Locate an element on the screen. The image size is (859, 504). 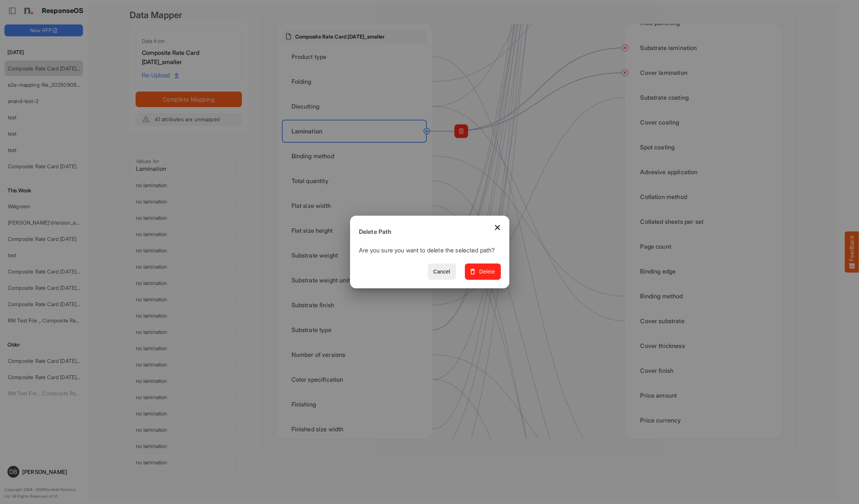
h6: Delete Path is located at coordinates (427, 232).